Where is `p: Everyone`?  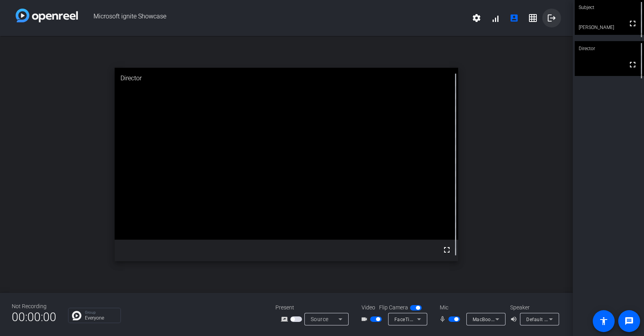
p: Everyone is located at coordinates (101, 318).